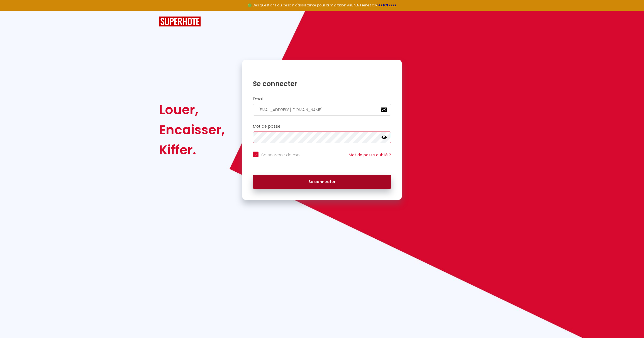 Image resolution: width=644 pixels, height=338 pixels. What do you see at coordinates (387, 5) in the screenshot?
I see `a: >>> ICI <<<<` at bounding box center [387, 5].